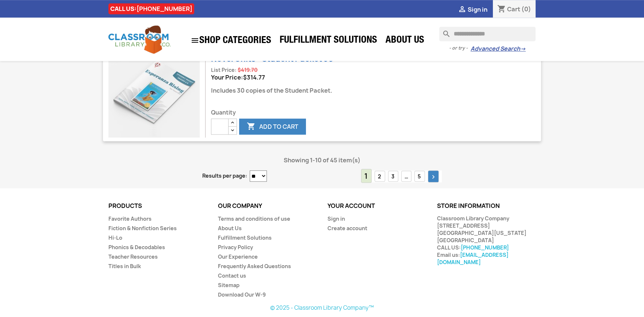  Describe the element at coordinates (443, 31) in the screenshot. I see `i: search` at that location.